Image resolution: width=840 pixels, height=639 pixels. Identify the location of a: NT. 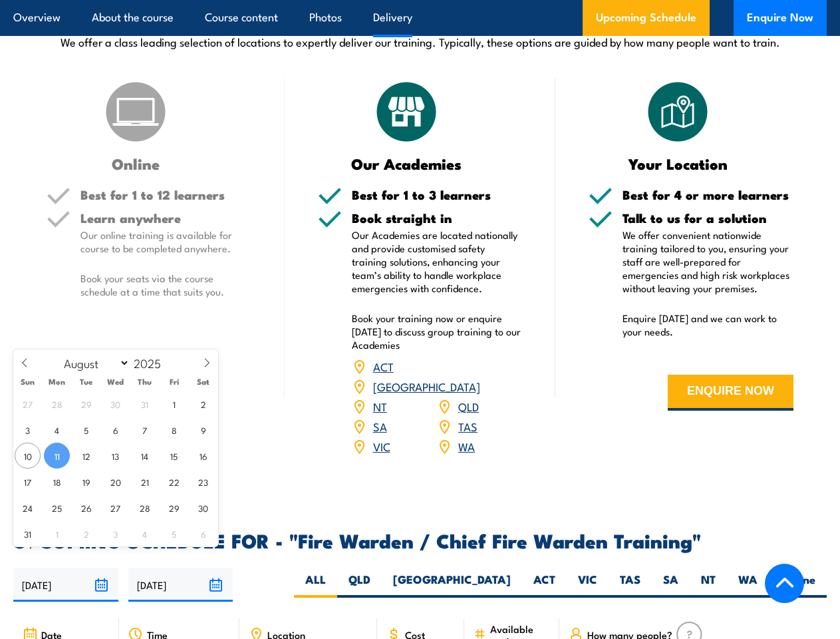
(380, 406).